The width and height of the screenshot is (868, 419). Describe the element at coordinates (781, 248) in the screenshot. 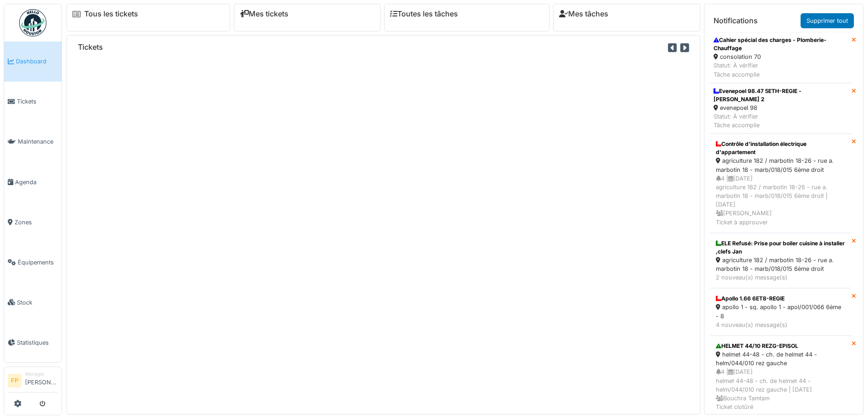

I see `div: ELE Refusé: Prise pour boiler cuisine à installer ,clefs Jan` at that location.